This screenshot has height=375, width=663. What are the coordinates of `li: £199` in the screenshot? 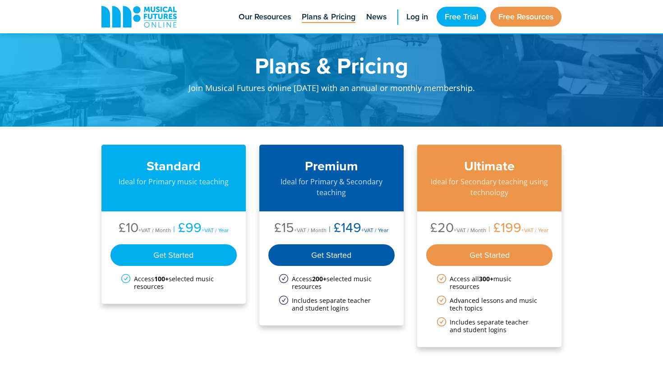 It's located at (518, 229).